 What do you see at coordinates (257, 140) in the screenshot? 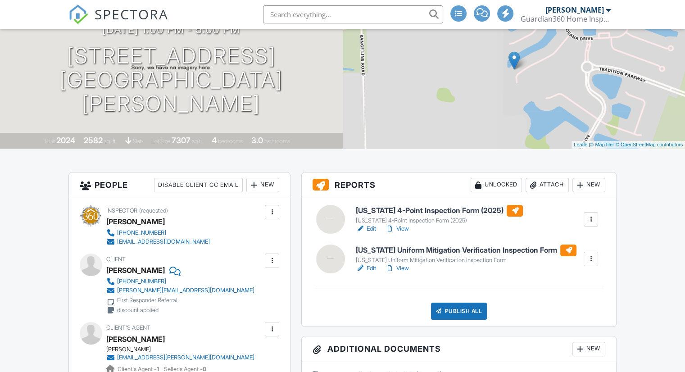
I see `div: 3.0` at bounding box center [257, 140].